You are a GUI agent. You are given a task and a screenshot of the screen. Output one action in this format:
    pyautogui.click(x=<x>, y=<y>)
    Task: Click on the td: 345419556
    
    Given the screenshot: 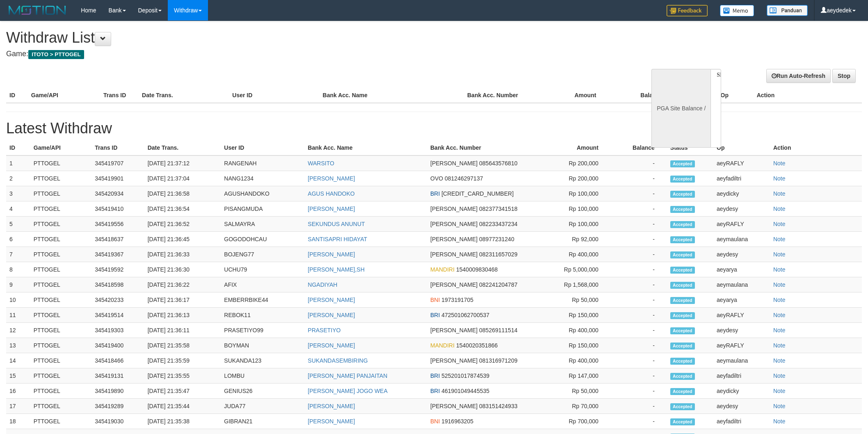 What is the action you would take?
    pyautogui.click(x=118, y=224)
    